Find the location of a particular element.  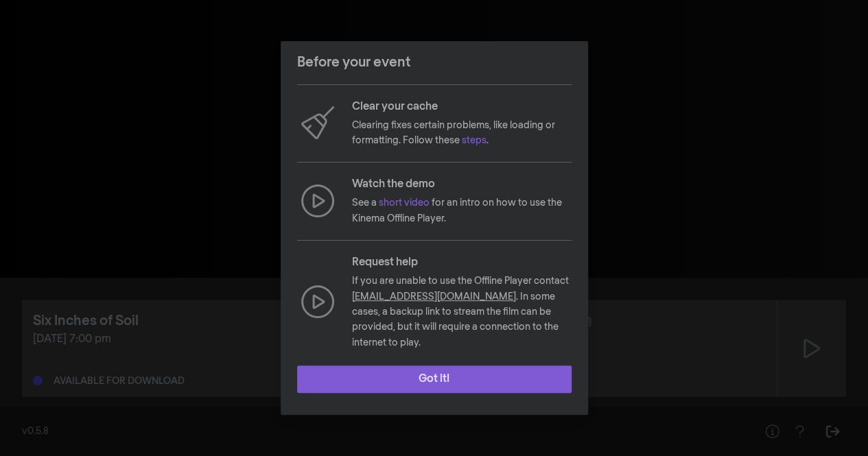

p: See a for an intro on how to use the Kinema Offline Player. is located at coordinates (462, 211).